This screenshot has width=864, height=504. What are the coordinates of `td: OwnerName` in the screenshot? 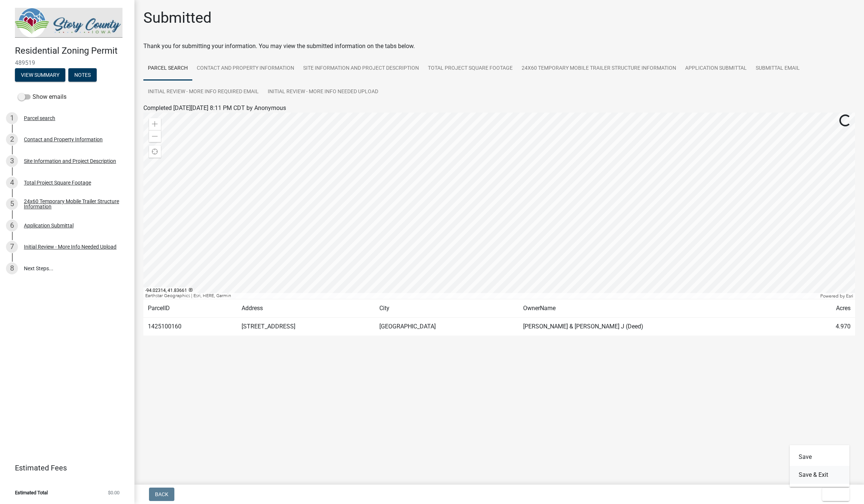 It's located at (660, 308).